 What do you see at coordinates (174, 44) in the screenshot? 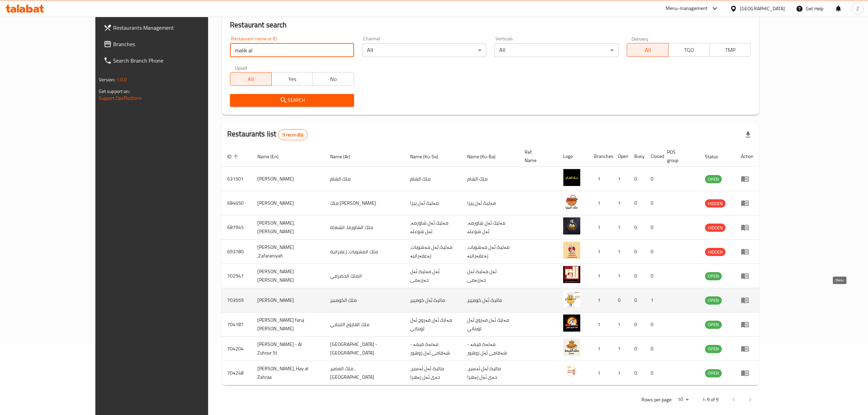
I see `span: Branches` at bounding box center [174, 44].